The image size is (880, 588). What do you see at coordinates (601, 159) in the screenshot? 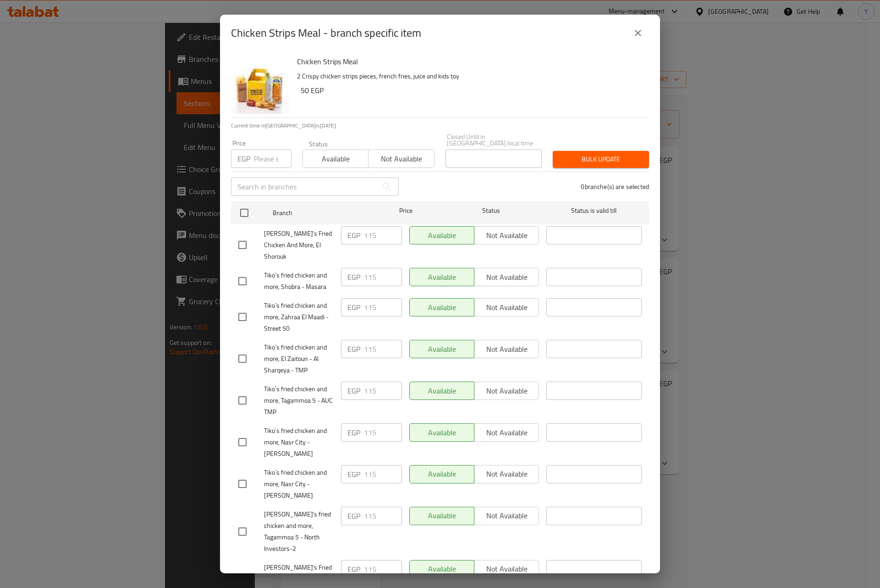
I see `button: Bulk update` at bounding box center [601, 159].